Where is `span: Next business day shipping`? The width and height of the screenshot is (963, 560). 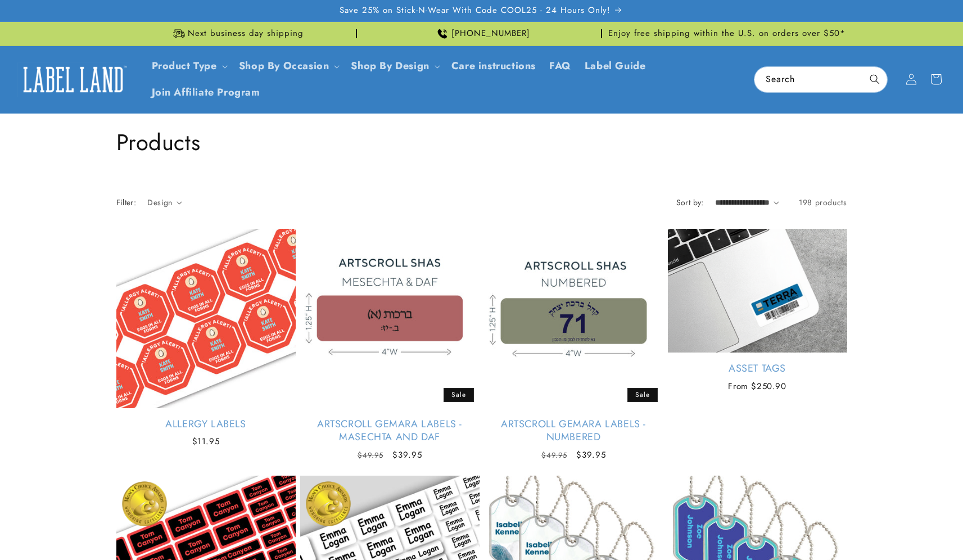
span: Next business day shipping is located at coordinates (245, 34).